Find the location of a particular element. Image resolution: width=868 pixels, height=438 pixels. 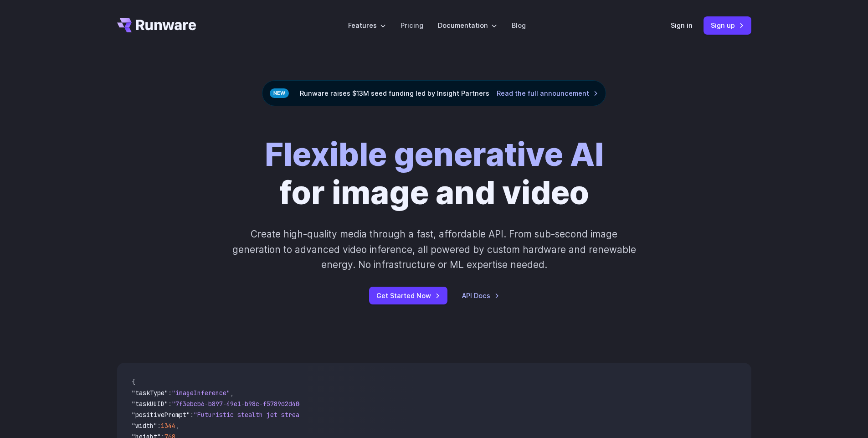

span: "imageInference" is located at coordinates (201, 393).